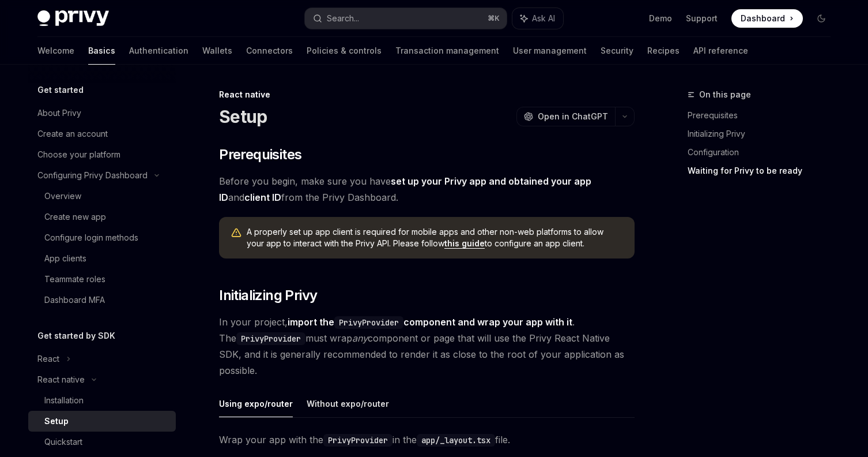 This screenshot has height=457, width=868. What do you see at coordinates (56, 51) in the screenshot?
I see `a: Welcome` at bounding box center [56, 51].